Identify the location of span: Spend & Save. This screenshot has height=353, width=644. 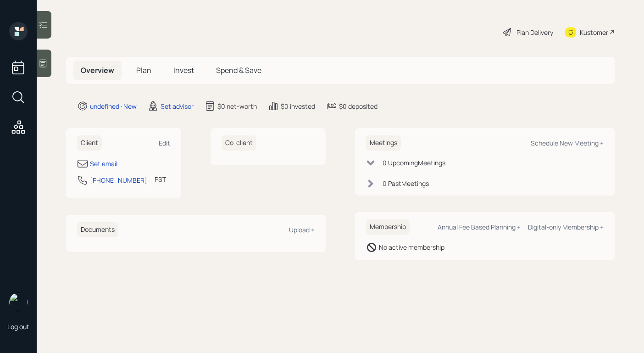
(239, 70).